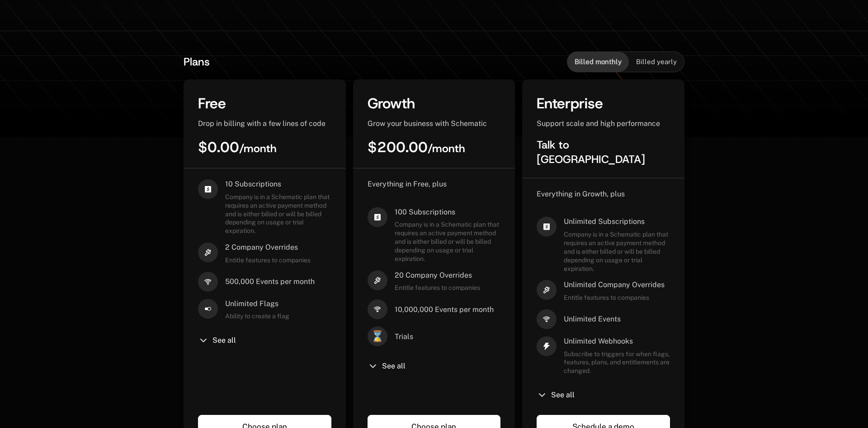 The width and height of the screenshot is (868, 428). I want to click on span: 2 Company Overrides, so click(267, 248).